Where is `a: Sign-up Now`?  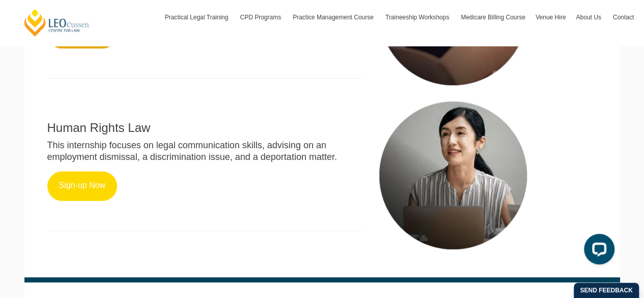 a: Sign-up Now is located at coordinates (83, 186).